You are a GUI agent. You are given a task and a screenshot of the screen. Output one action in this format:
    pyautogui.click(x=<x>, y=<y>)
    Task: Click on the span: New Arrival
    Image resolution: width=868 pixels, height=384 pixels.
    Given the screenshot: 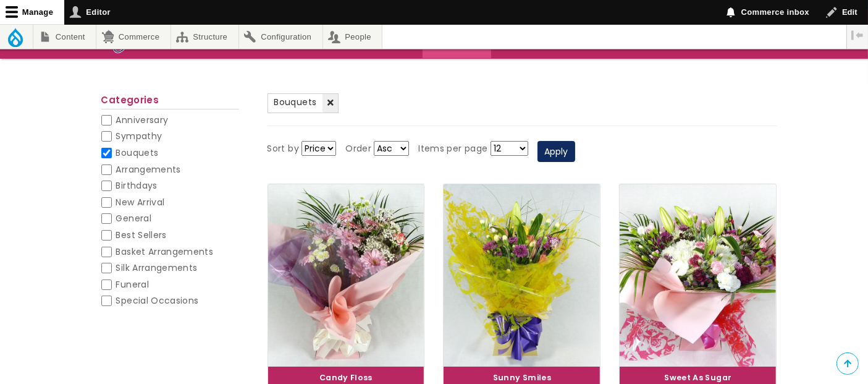 What is the action you would take?
    pyautogui.click(x=140, y=202)
    